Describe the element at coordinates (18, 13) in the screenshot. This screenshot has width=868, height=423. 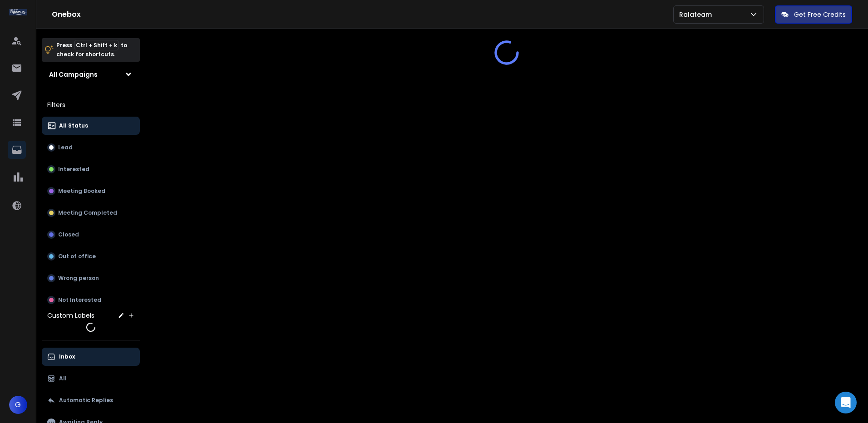
I see `img: logo` at that location.